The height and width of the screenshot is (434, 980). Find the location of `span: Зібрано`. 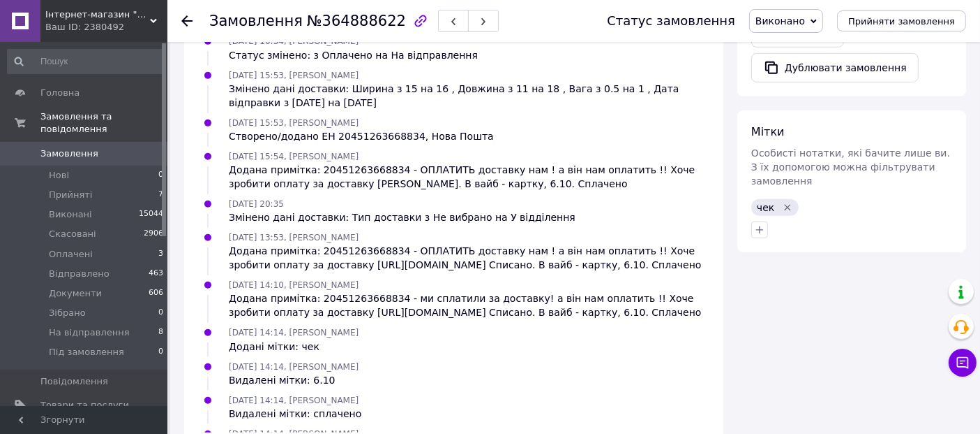

span: Зібрано is located at coordinates (67, 313).